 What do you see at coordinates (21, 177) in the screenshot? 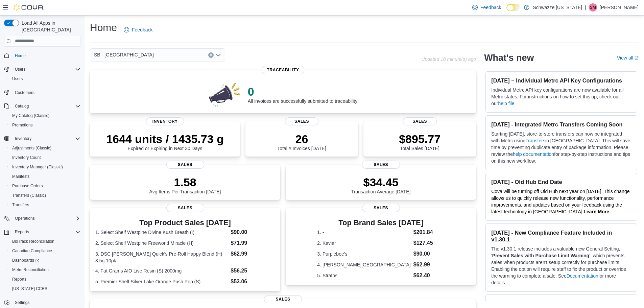
I see `a: Manifests` at bounding box center [21, 177].